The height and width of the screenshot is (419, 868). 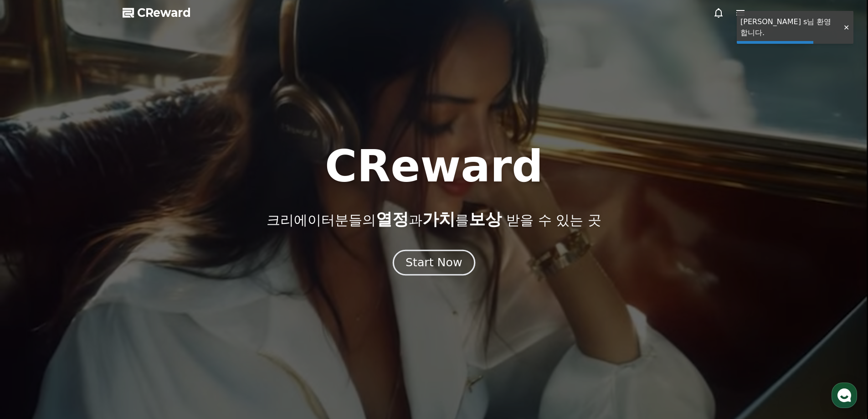 I want to click on span: 가치, so click(x=439, y=218).